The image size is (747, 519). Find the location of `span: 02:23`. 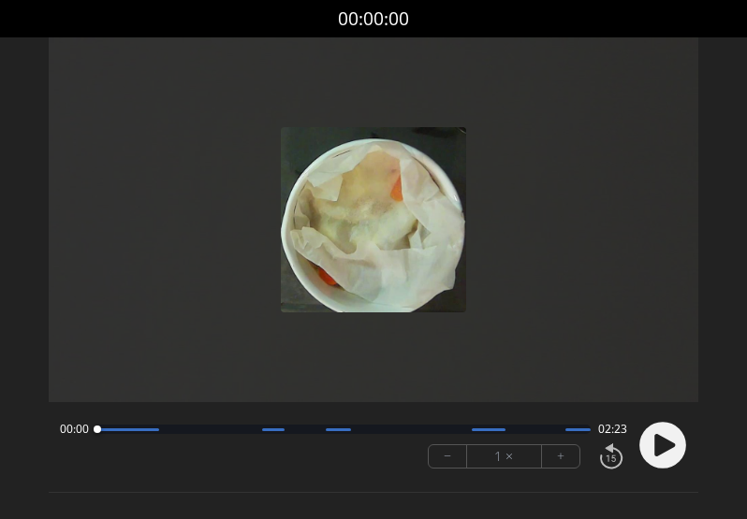

span: 02:23 is located at coordinates (612, 430).